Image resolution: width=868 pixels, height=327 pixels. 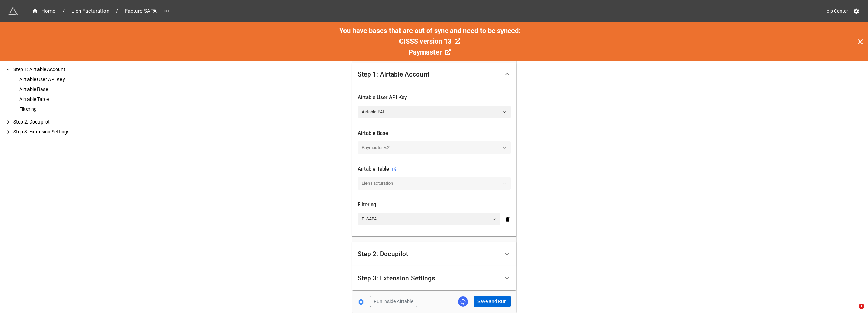 What do you see at coordinates (90, 11) in the screenshot?
I see `span: Lien Facturation` at bounding box center [90, 11].